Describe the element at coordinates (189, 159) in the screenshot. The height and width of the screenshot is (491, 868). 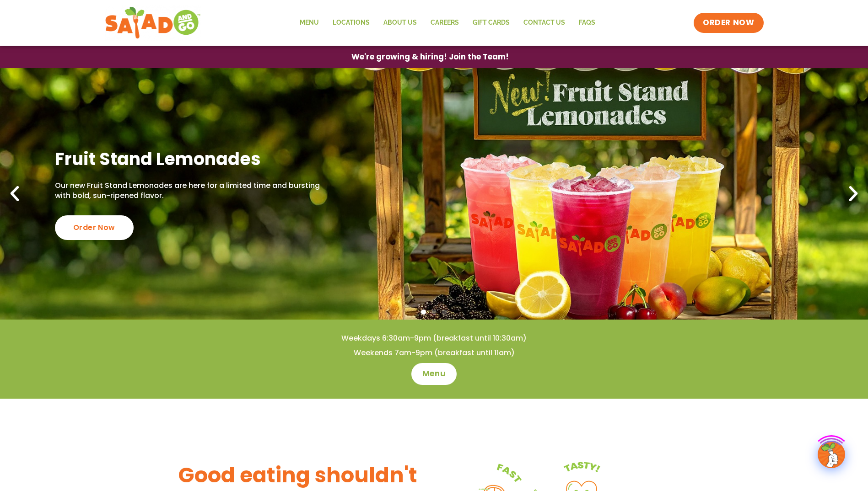
I see `h2: Fruit Stand Lemonades` at that location.